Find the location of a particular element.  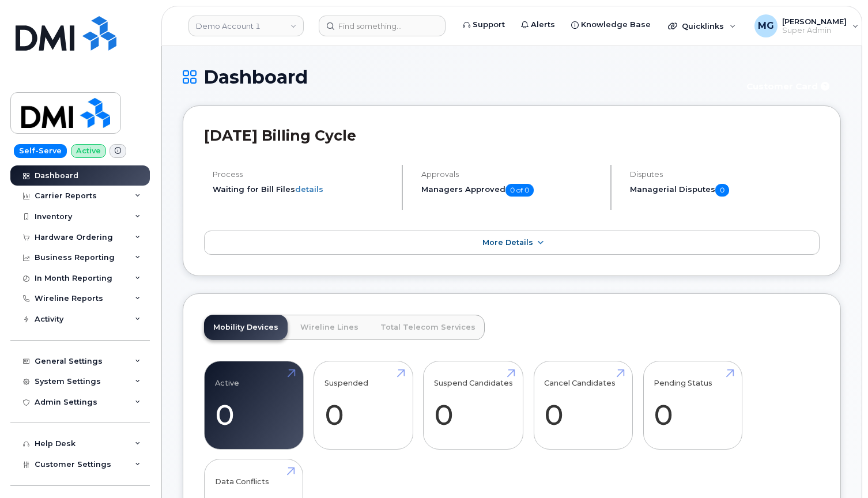

a: Total Telecom Services is located at coordinates (428, 327).